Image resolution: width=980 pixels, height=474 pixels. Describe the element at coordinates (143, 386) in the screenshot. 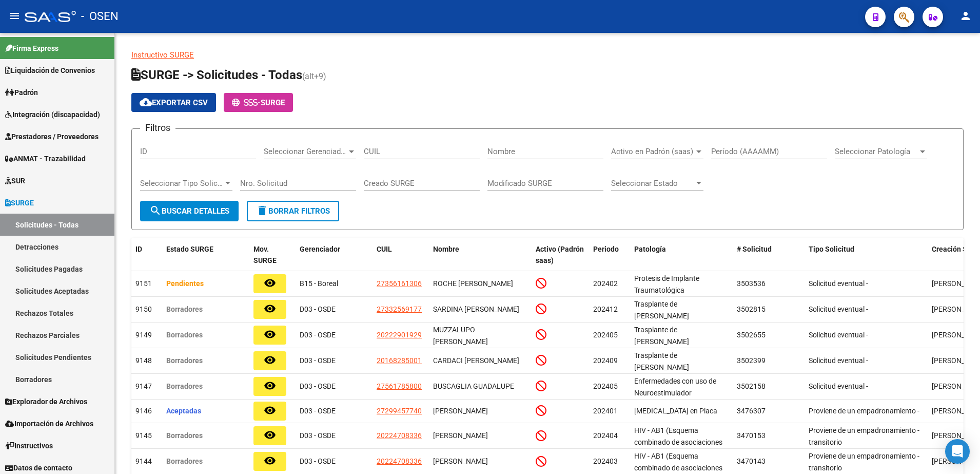

I see `span: 9147` at that location.